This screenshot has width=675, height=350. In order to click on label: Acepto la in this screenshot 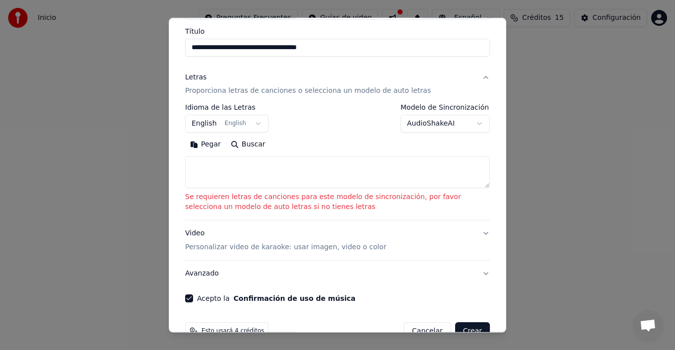, I will do `click(276, 298)`.